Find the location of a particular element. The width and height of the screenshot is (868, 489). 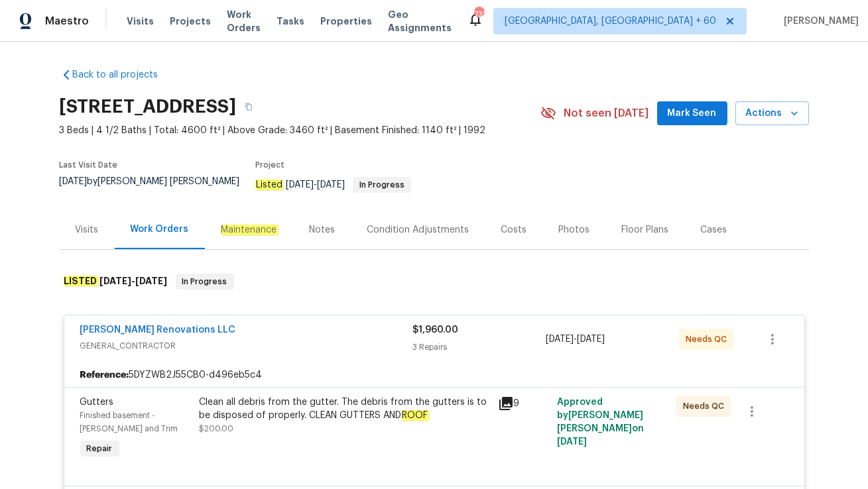

em: Maintenance is located at coordinates (249, 230).